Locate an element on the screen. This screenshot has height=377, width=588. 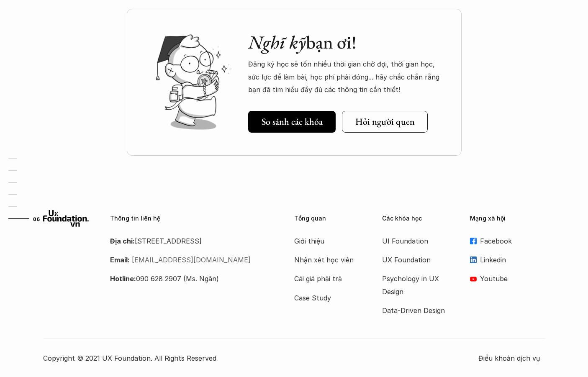
a: UI Foundation is located at coordinates (416, 241).